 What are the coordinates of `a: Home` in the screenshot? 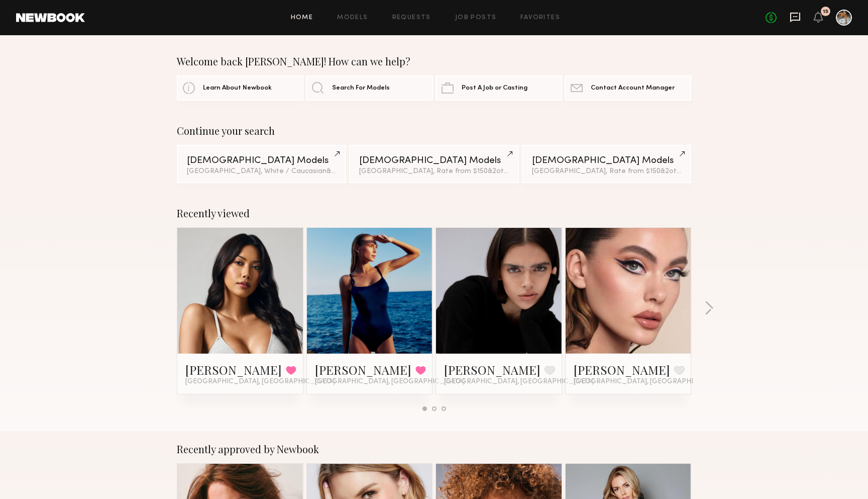 It's located at (302, 18).